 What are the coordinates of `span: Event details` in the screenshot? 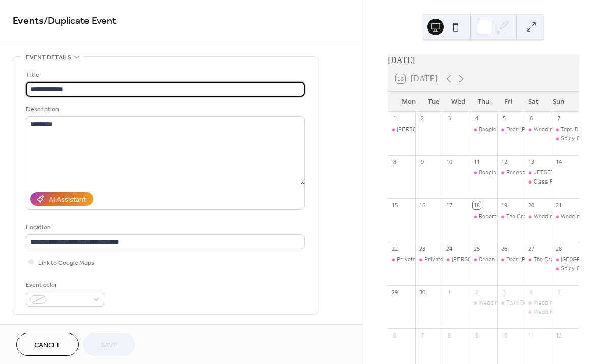 It's located at (49, 57).